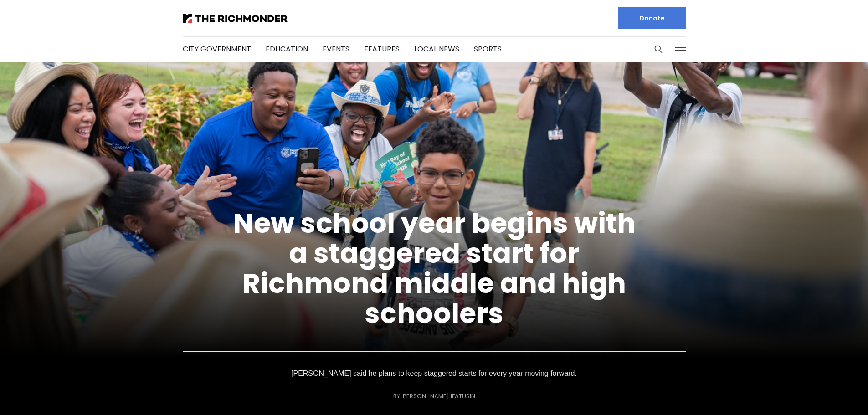 This screenshot has height=415, width=868. I want to click on a: New school year begins with a staggered start for Richmond middle and high schoolers, so click(434, 268).